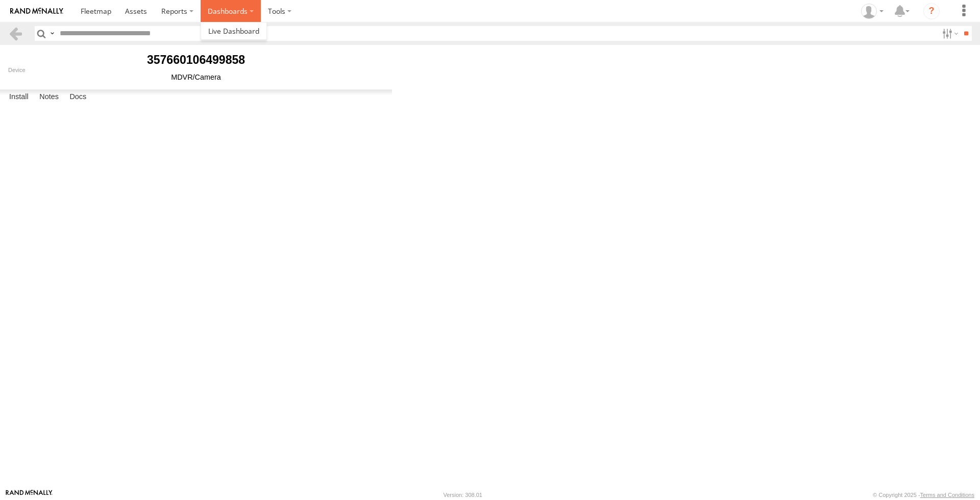  Describe the element at coordinates (196, 60) in the screenshot. I see `b: 357660106499858` at that location.